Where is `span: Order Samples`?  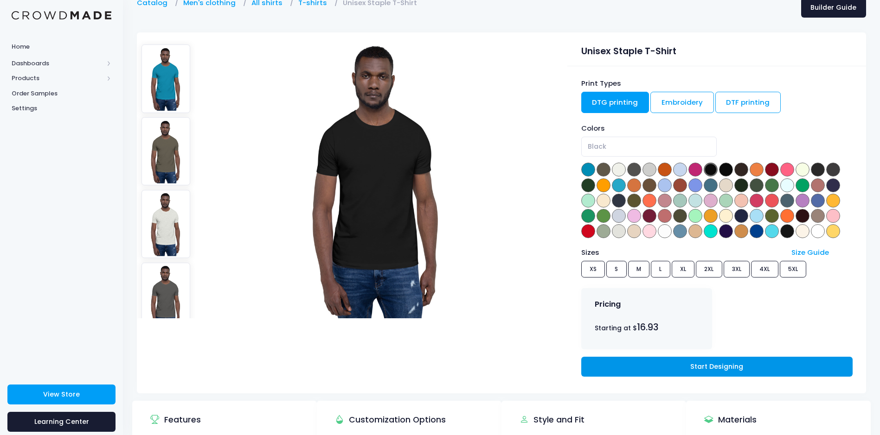
span: Order Samples is located at coordinates (61, 94).